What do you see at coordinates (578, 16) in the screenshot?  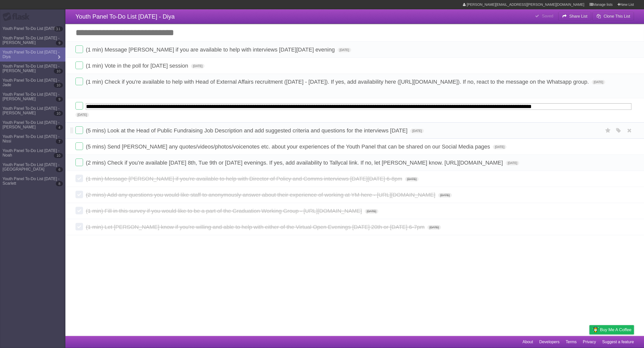 I see `b: Share List` at bounding box center [578, 16].